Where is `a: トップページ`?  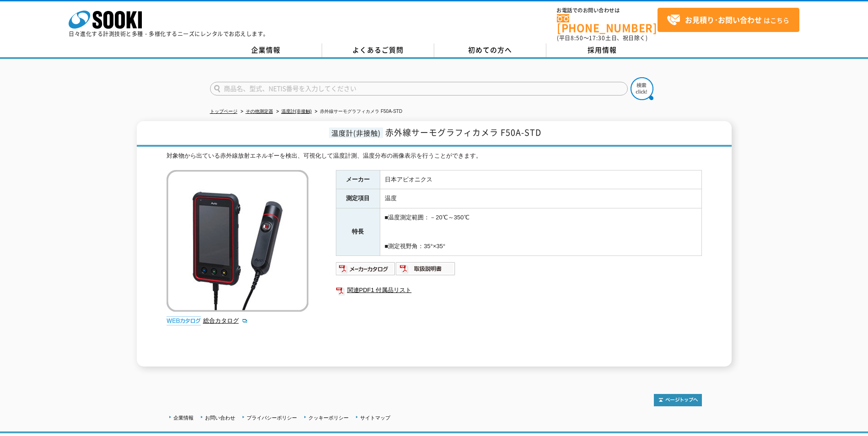
a: トップページ is located at coordinates (224, 111).